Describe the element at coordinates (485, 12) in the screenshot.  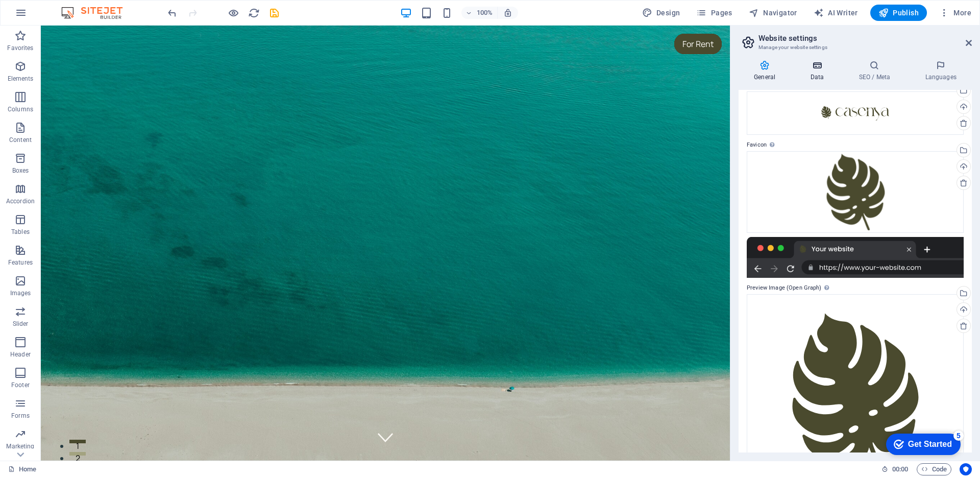
I see `h6: 100%` at that location.